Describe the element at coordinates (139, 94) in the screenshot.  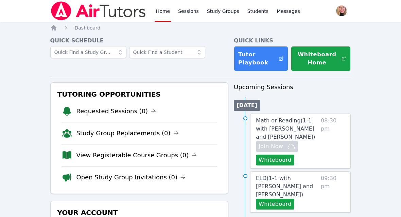
I see `h3: Tutoring Opportunities` at that location.